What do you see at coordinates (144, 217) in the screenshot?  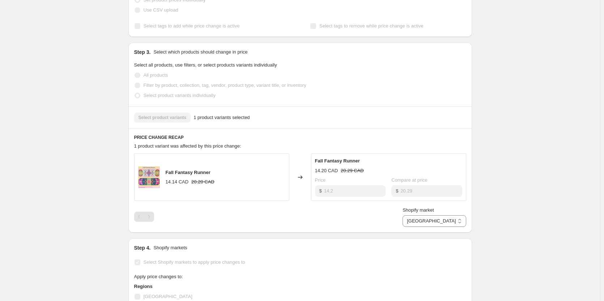 I see `nav: Pagination` at bounding box center [144, 217].